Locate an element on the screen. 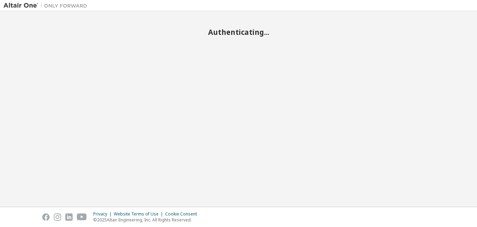 The image size is (477, 227). img: youtube.svg is located at coordinates (82, 217).